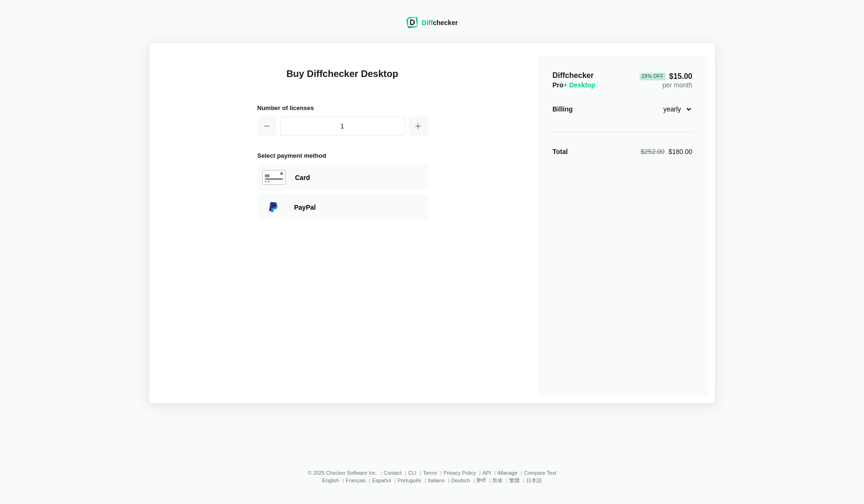 Image resolution: width=864 pixels, height=504 pixels. I want to click on a: Privacy Policy, so click(459, 473).